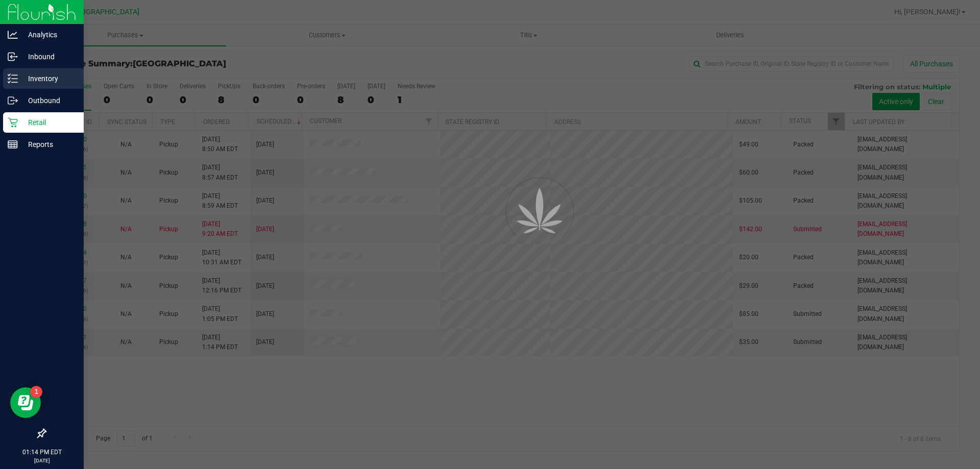 The height and width of the screenshot is (469, 980). What do you see at coordinates (42, 452) in the screenshot?
I see `p: 01:14 PM EDT` at bounding box center [42, 452].